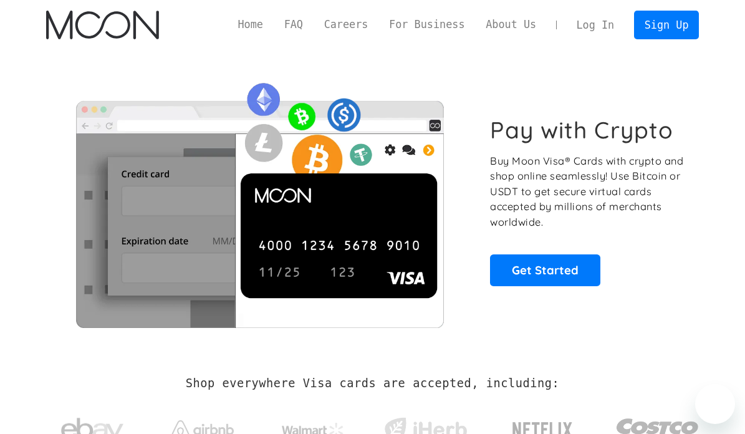 This screenshot has width=745, height=434. I want to click on h1: Pay with Crypto, so click(582, 130).